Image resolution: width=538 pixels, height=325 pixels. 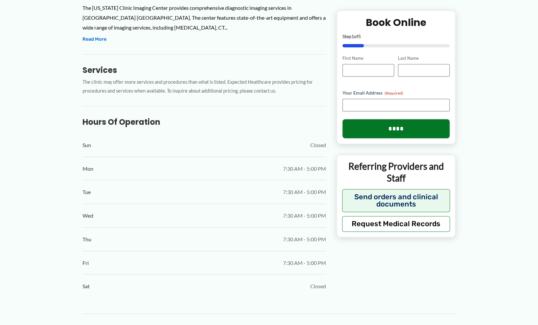 What do you see at coordinates (204, 87) in the screenshot?
I see `p: The clinic may offer more services and procedures than what is listed. Expected Healthcare provid...` at bounding box center [204, 87].